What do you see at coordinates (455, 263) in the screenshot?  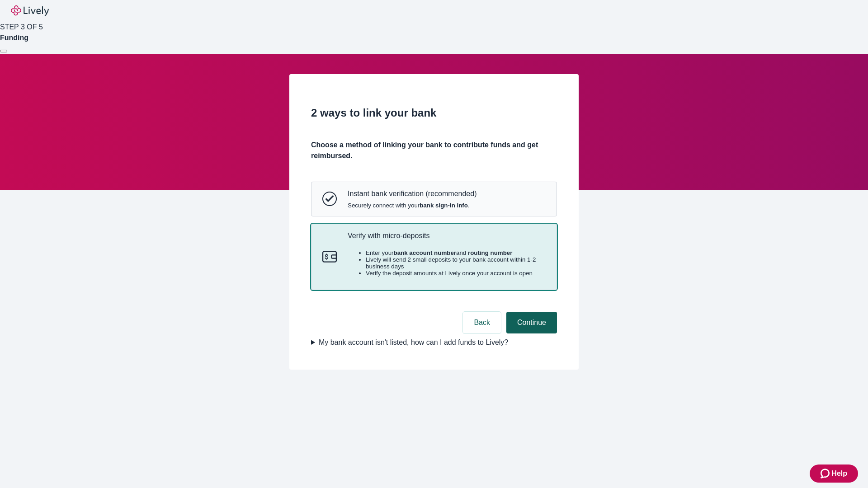 I see `li: Lively will send 2 small deposits to your bank account within 1-2 business days` at bounding box center [455, 263].